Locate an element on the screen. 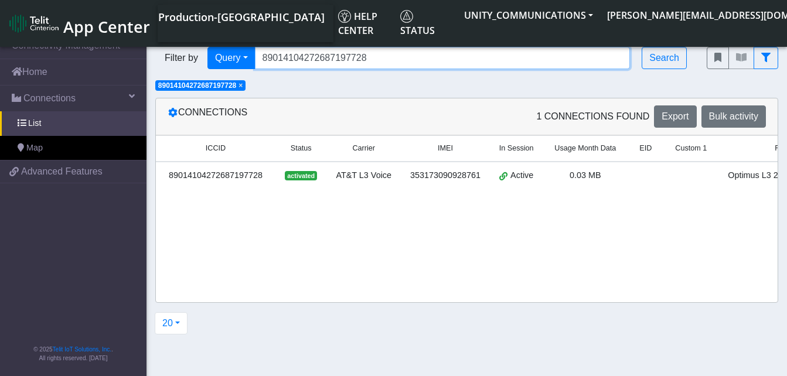 Image resolution: width=787 pixels, height=376 pixels. span: Active is located at coordinates (521, 176).